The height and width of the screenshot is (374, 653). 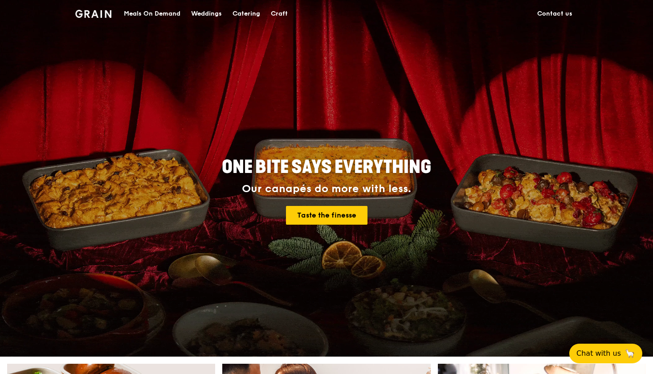 What do you see at coordinates (327, 189) in the screenshot?
I see `div: Our canapés do more with less.` at bounding box center [327, 189].